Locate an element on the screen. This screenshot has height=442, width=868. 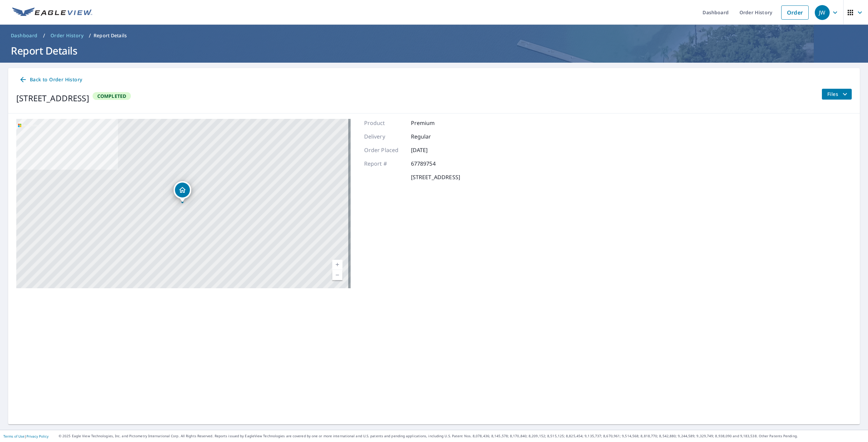
a: Order is located at coordinates (795, 12).